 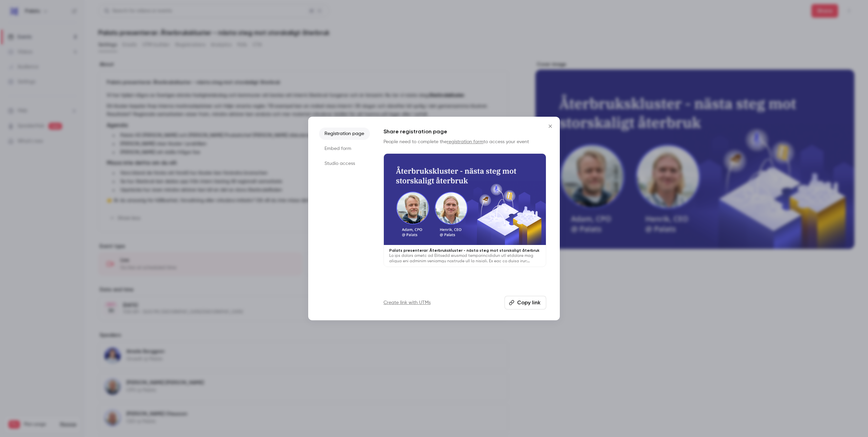 I want to click on li: Studio access, so click(x=344, y=164).